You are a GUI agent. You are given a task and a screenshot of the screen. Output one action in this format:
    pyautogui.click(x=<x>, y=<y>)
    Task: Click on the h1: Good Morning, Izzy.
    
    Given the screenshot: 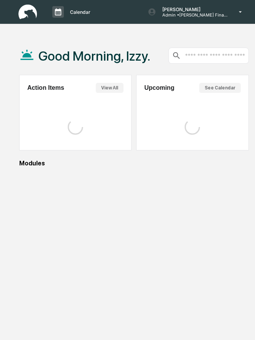 What is the action you would take?
    pyautogui.click(x=94, y=56)
    